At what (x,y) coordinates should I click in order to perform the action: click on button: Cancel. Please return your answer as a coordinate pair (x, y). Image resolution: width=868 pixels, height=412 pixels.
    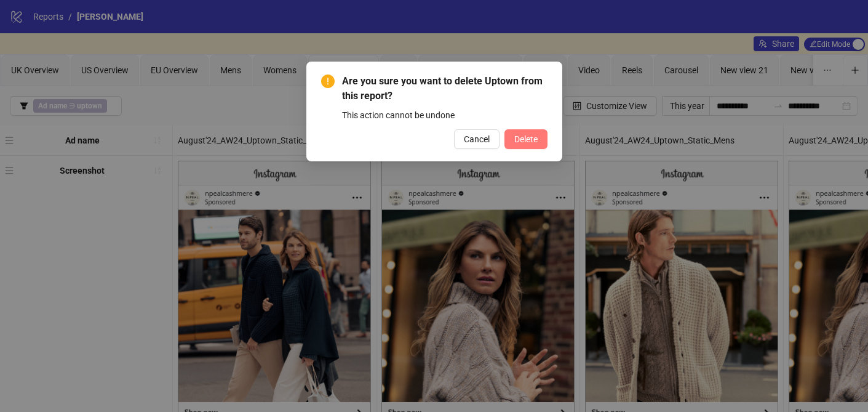
    Looking at the image, I should click on (477, 139).